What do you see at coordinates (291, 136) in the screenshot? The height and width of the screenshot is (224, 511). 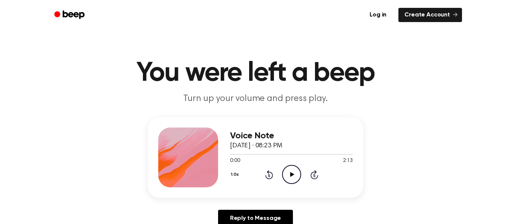 I see `h3: Voice Note` at bounding box center [291, 136].